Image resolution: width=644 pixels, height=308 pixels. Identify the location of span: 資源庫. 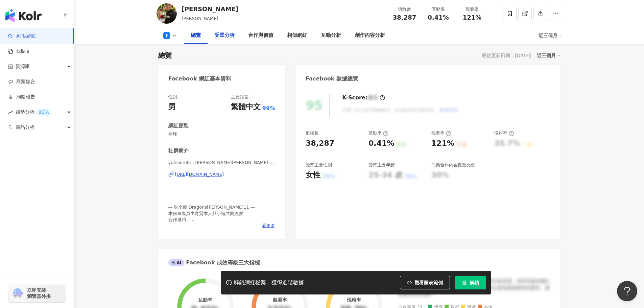
(23, 66).